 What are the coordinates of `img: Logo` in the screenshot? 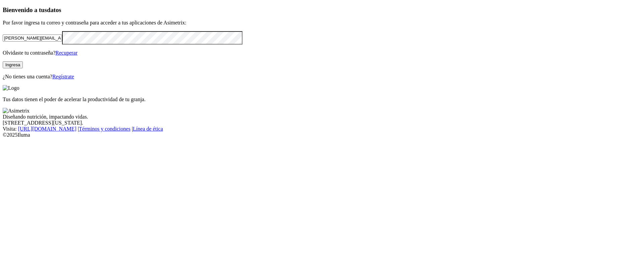 It's located at (11, 88).